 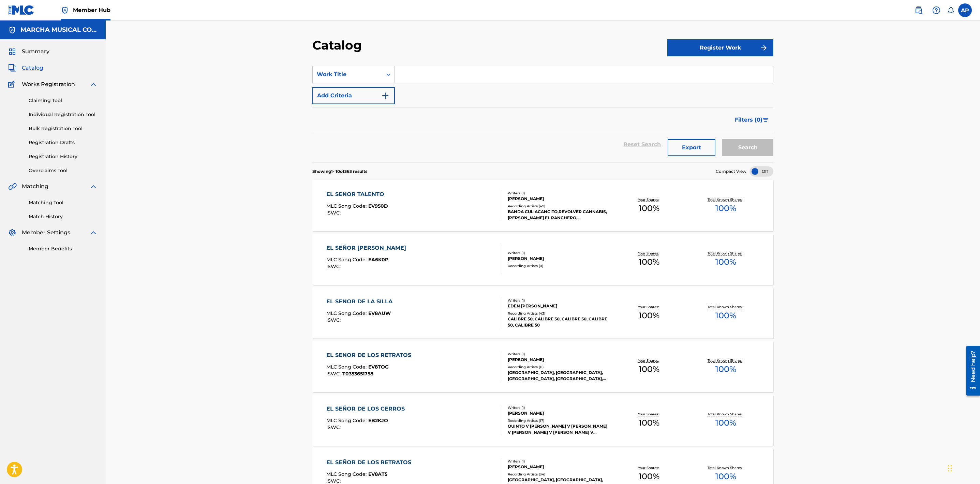 What do you see at coordinates (378, 259) in the screenshot?
I see `span: EA6K0P` at bounding box center [378, 259].